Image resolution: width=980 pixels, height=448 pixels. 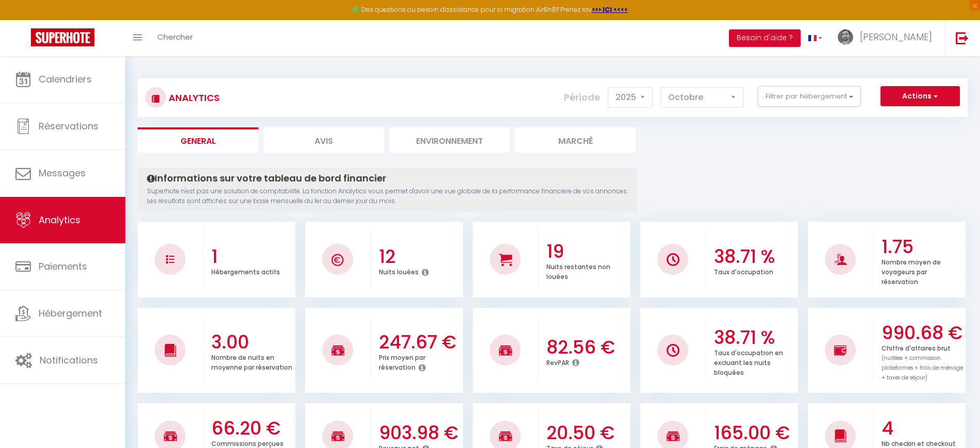 What do you see at coordinates (252, 257) in the screenshot?
I see `h3: 1` at bounding box center [252, 257].